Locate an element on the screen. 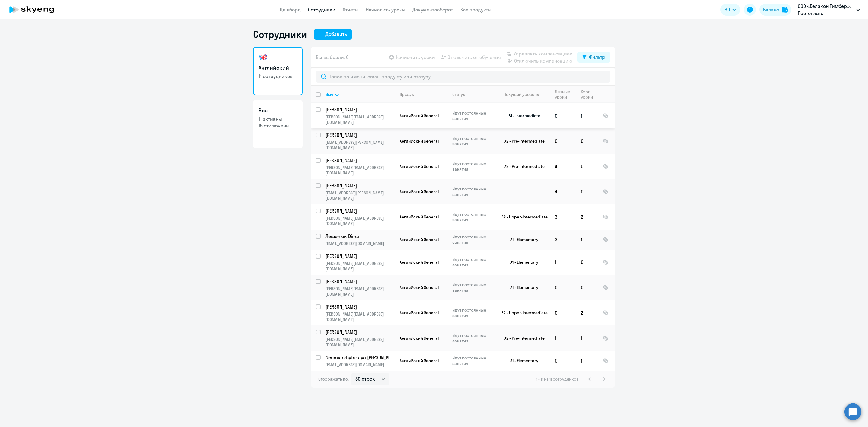 This screenshot has width=868, height=427. a: Дашборд is located at coordinates (290, 10).